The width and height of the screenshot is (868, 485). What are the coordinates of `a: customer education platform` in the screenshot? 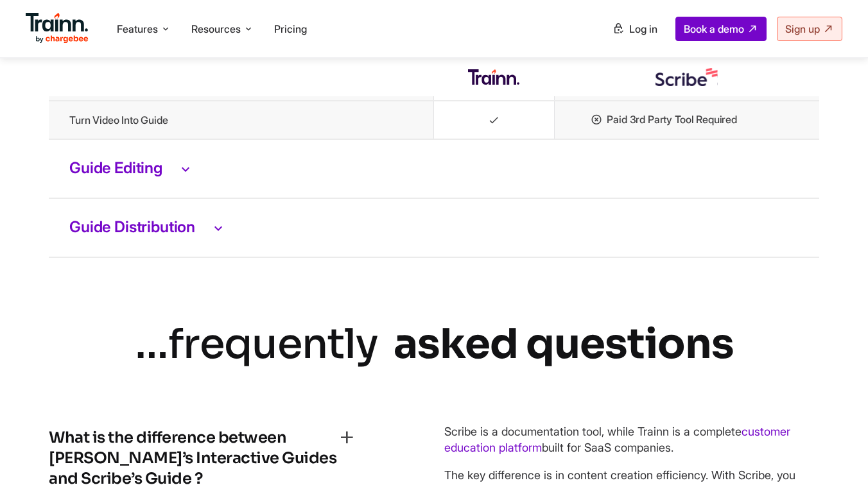 It's located at (617, 439).